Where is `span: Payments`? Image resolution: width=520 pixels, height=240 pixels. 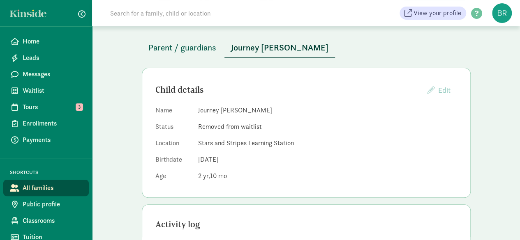
span: Payments is located at coordinates (52, 140).